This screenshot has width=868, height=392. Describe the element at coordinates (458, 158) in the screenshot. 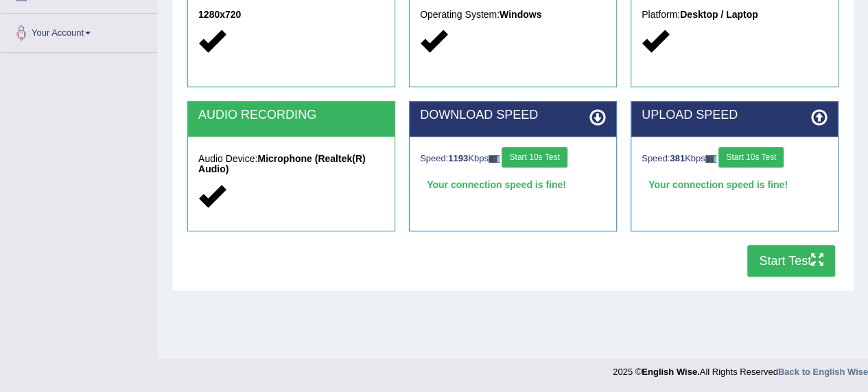

I see `strong: 1193` at that location.